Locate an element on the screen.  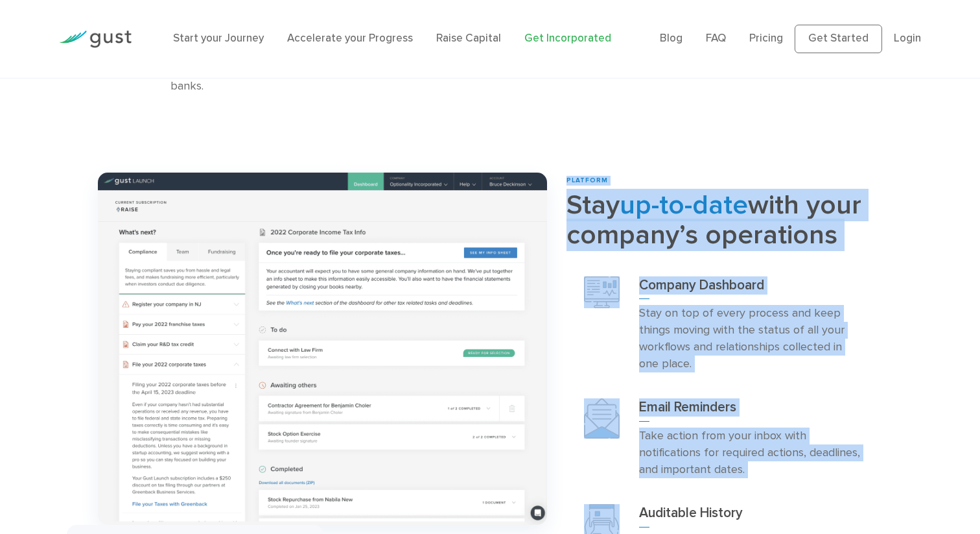
h2: Stay with your company’s operations is located at coordinates (724, 221).